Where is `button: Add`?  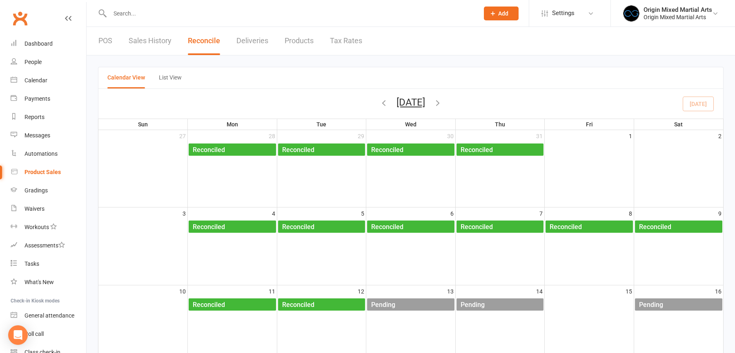
button: Add is located at coordinates (501, 13).